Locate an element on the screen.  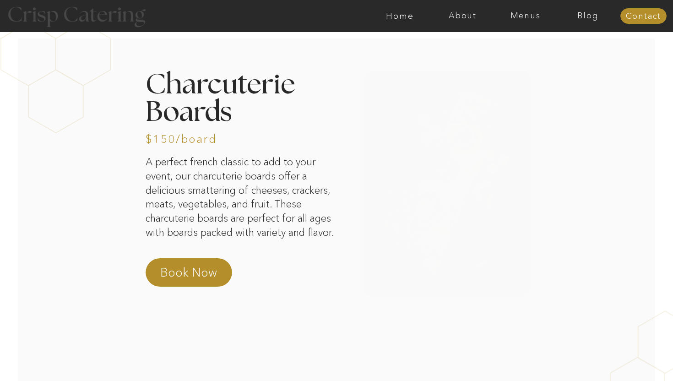
a: Menus is located at coordinates (525, 16).